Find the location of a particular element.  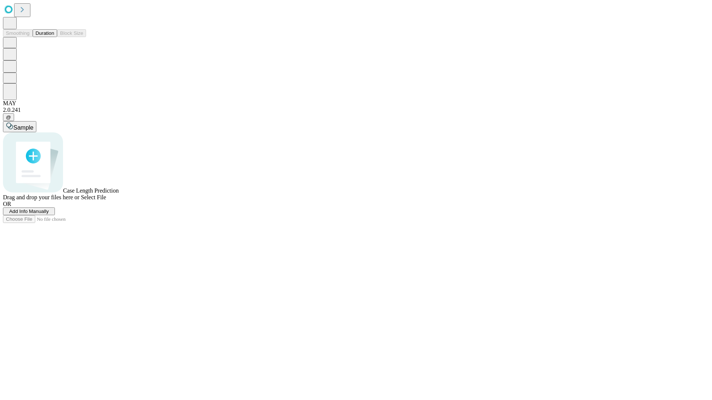

button: Block Size is located at coordinates (72, 33).